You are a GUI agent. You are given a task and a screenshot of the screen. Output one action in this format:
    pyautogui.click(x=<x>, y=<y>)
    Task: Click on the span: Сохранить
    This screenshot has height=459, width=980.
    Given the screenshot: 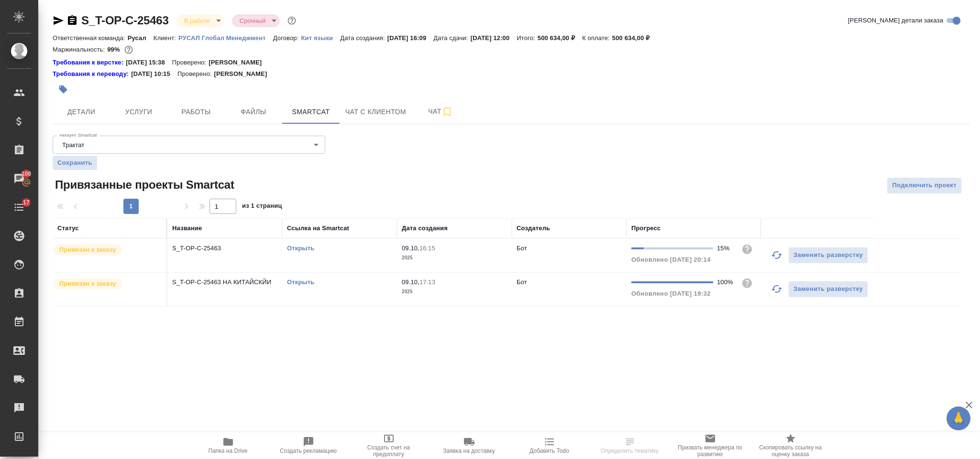 What is the action you would take?
    pyautogui.click(x=75, y=163)
    